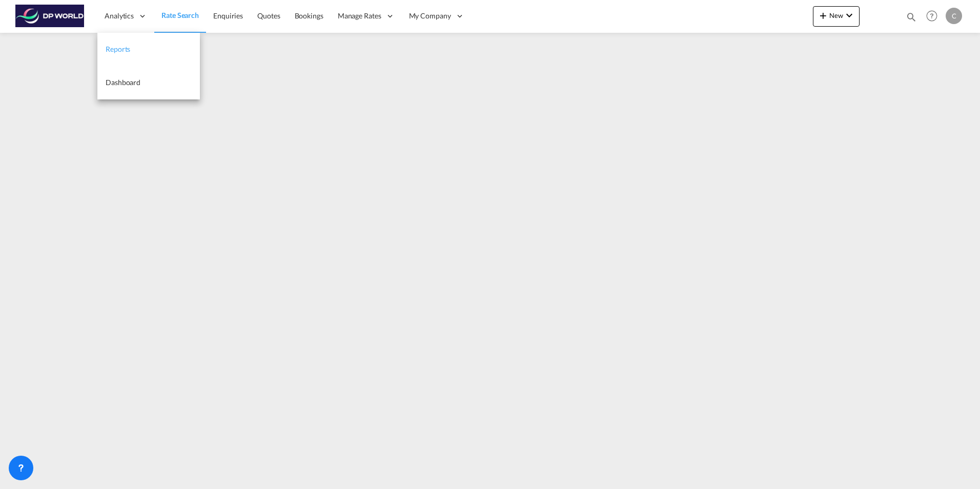 The width and height of the screenshot is (980, 489). I want to click on span: Analytics, so click(119, 16).